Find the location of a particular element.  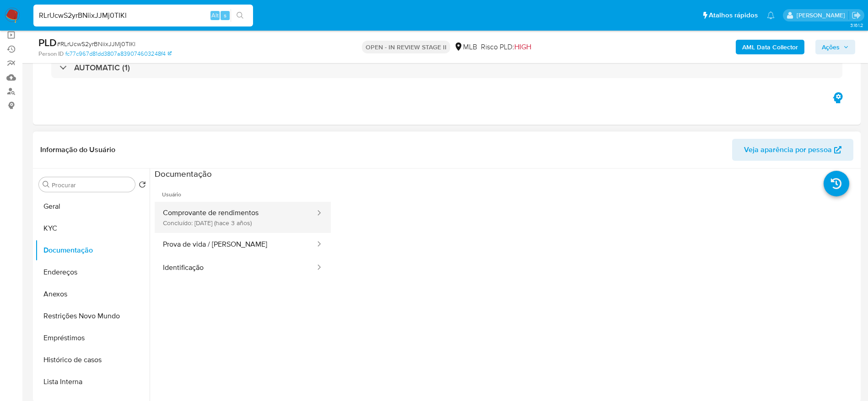

a: Notificações is located at coordinates (771, 15).